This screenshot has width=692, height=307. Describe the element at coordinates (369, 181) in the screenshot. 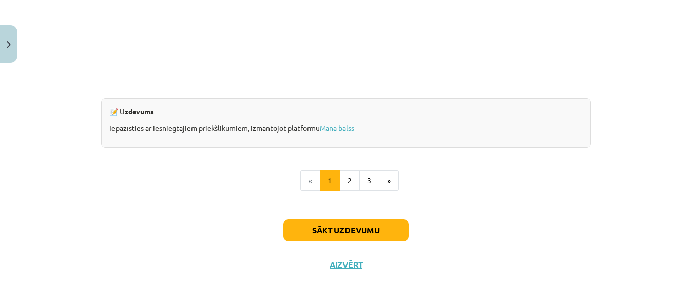

I see `button: 3` at that location.